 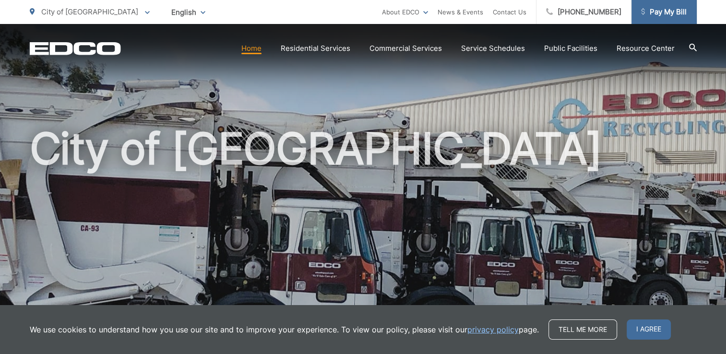 What do you see at coordinates (646, 48) in the screenshot?
I see `a: Resource Center` at bounding box center [646, 48].